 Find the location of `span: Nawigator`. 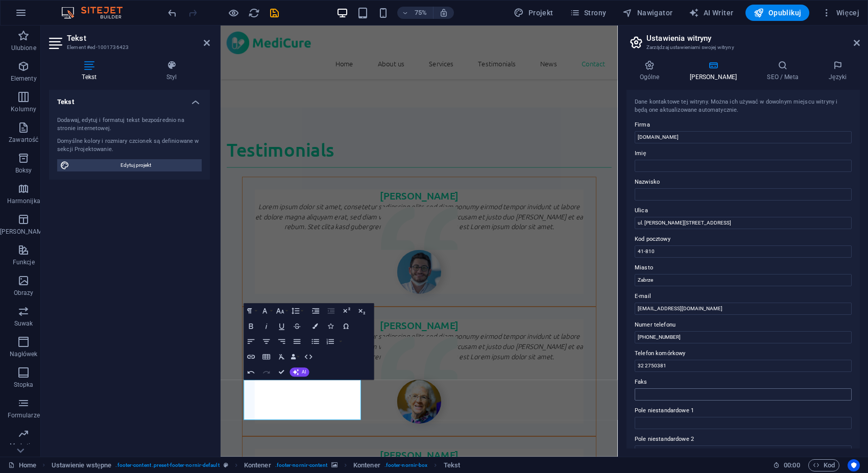

span: Nawigator is located at coordinates (648, 13).